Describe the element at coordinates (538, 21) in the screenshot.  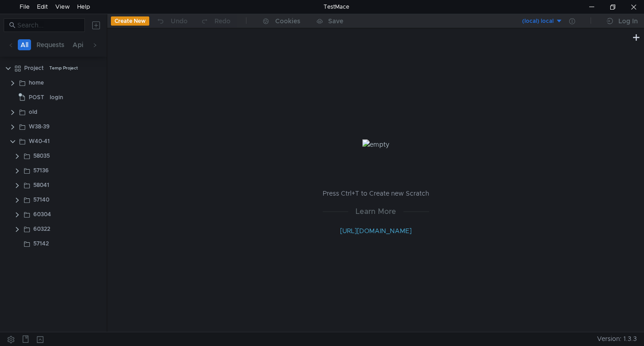
I see `div: (local) local` at that location.